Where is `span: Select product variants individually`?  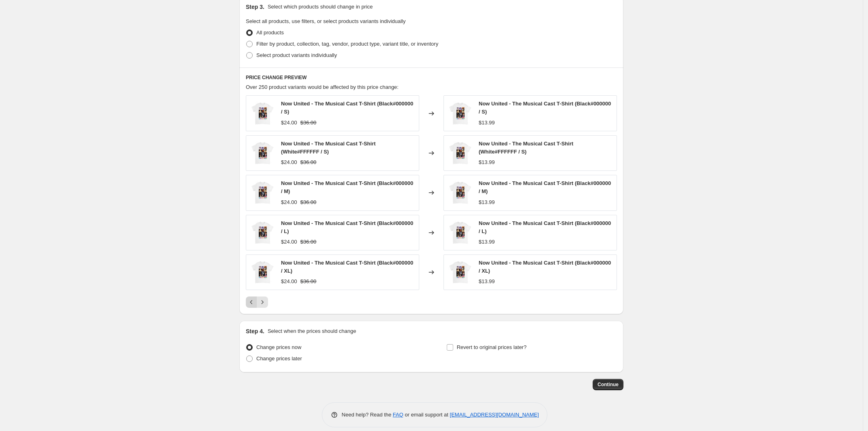 span: Select product variants individually is located at coordinates (296, 55).